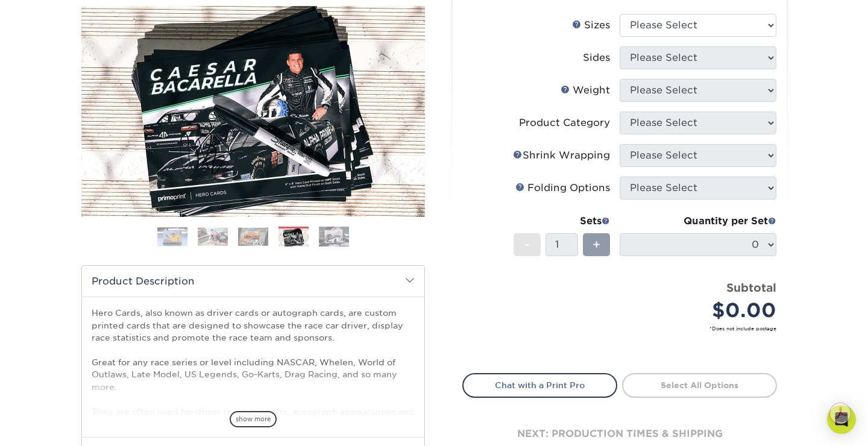 Image resolution: width=868 pixels, height=446 pixels. I want to click on a: Chat with a Print Pro, so click(539, 385).